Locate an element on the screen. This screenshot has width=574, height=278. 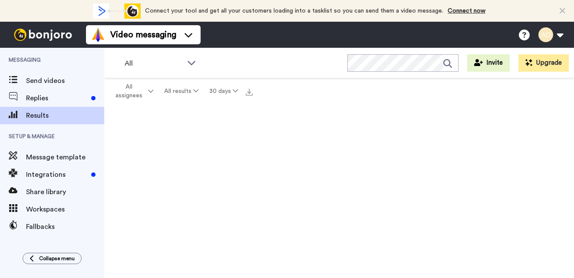
a: Invite is located at coordinates (488, 63).